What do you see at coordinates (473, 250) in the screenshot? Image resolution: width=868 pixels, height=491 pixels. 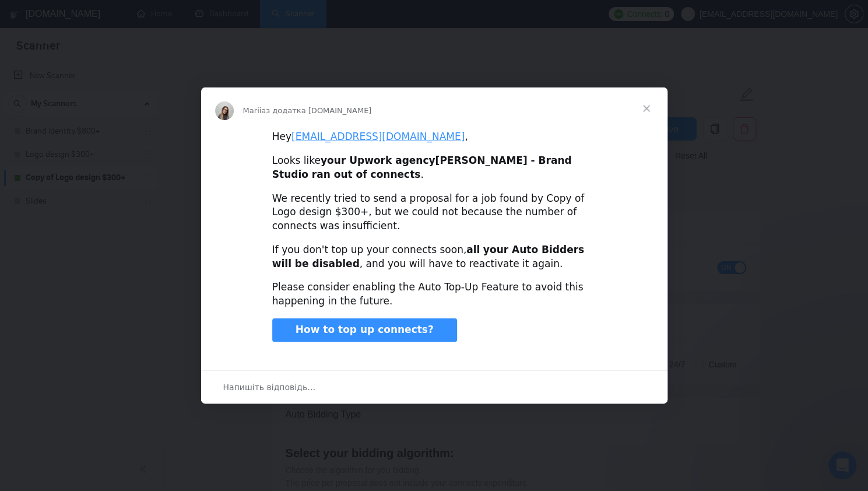 I see `b: all` at bounding box center [473, 250].